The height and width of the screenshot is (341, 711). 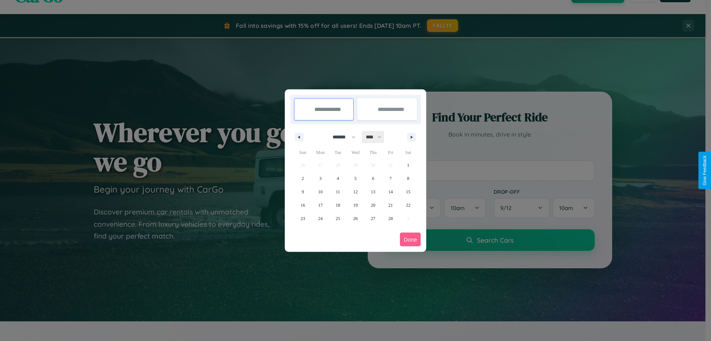 What do you see at coordinates (408, 192) in the screenshot?
I see `span: 15` at bounding box center [408, 192].